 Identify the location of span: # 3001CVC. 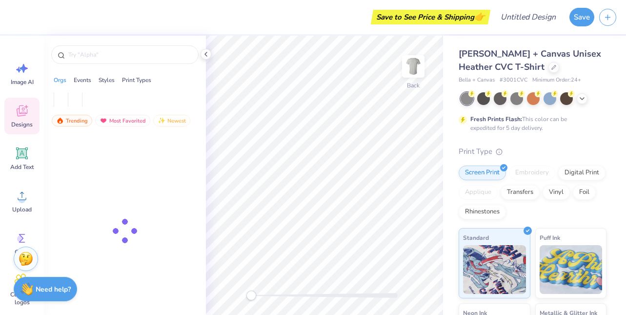
(514, 80).